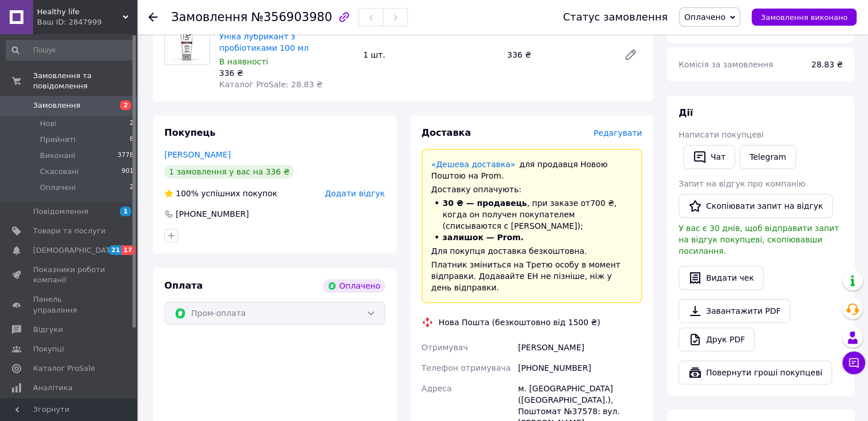  What do you see at coordinates (126, 211) in the screenshot?
I see `span: 1` at bounding box center [126, 211].